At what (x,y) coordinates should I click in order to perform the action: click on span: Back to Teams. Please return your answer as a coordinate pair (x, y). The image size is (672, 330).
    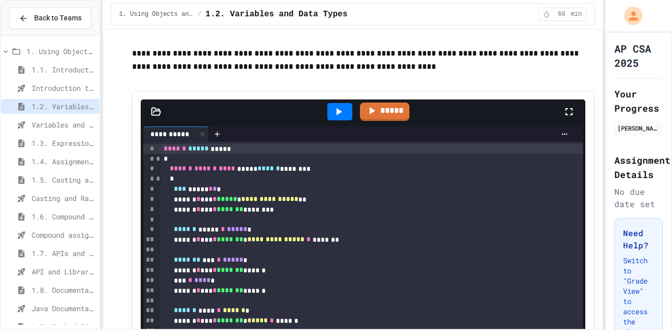
    Looking at the image, I should click on (58, 18).